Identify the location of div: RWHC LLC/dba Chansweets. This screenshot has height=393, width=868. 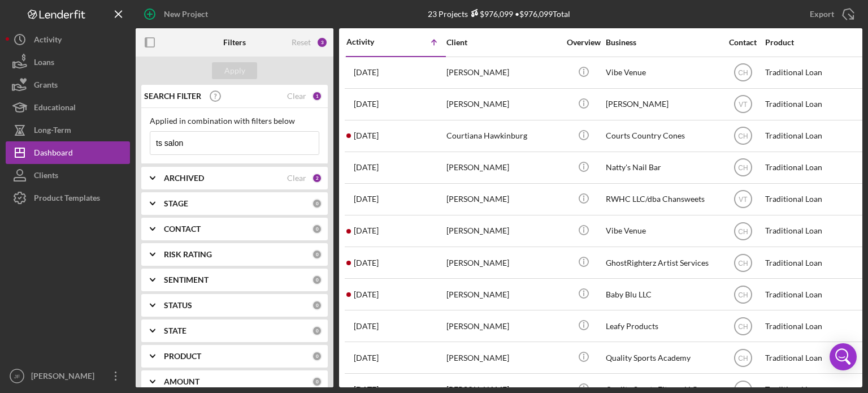
(663, 199).